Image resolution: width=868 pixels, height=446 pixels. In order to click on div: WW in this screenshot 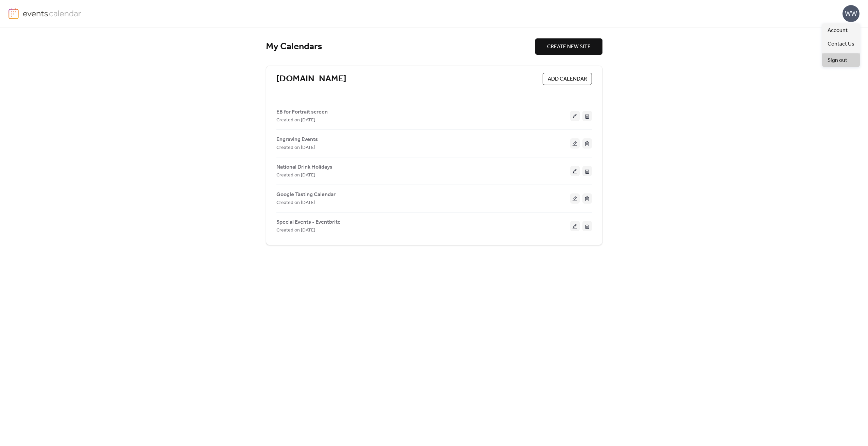, I will do `click(851, 13)`.